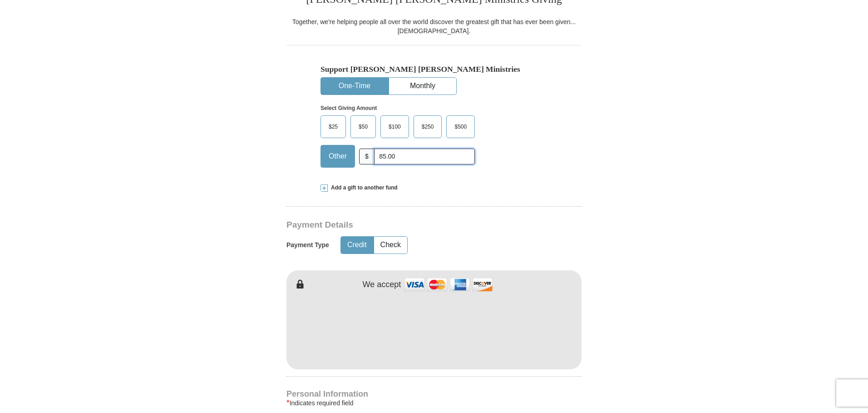 This screenshot has height=413, width=868. I want to click on span: Add a gift to another fund, so click(363, 188).